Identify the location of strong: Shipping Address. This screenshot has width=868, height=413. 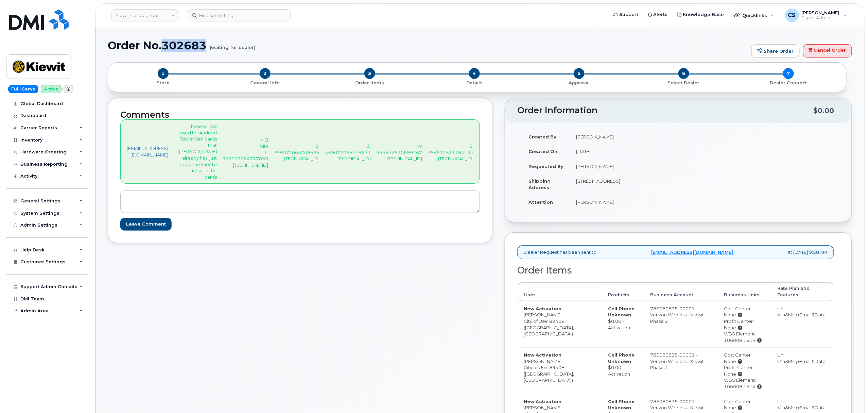
(539, 184).